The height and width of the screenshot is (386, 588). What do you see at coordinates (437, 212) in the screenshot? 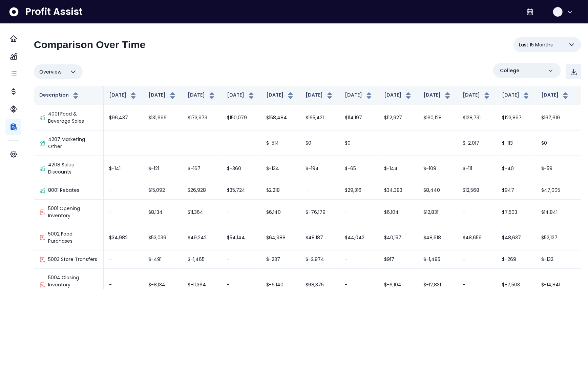
I see `td: $12,831` at bounding box center [437, 212].